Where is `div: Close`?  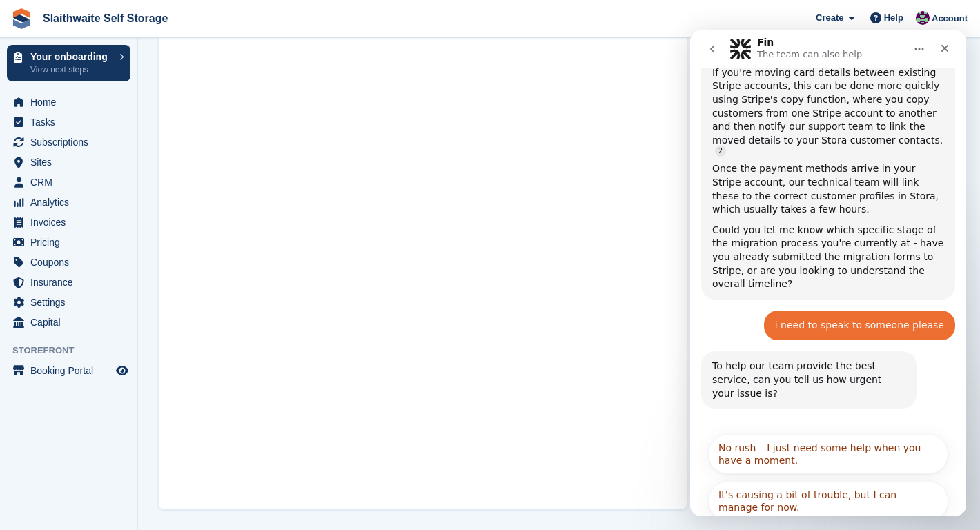 div: Close is located at coordinates (255, 18).